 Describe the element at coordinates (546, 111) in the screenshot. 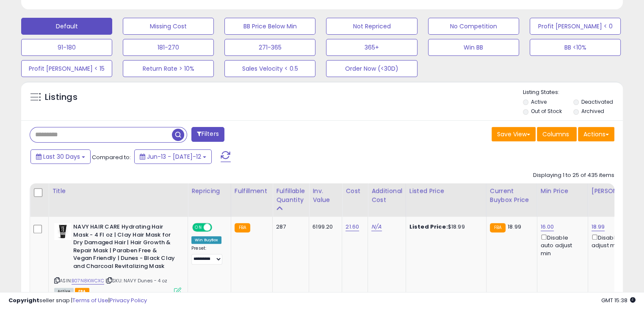

I see `label: Out of Stock` at that location.